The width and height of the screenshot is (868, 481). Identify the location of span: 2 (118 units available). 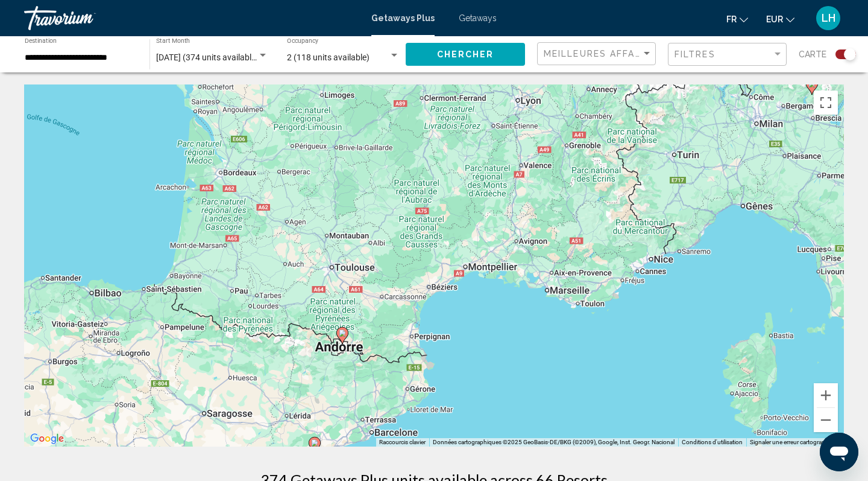
(328, 58).